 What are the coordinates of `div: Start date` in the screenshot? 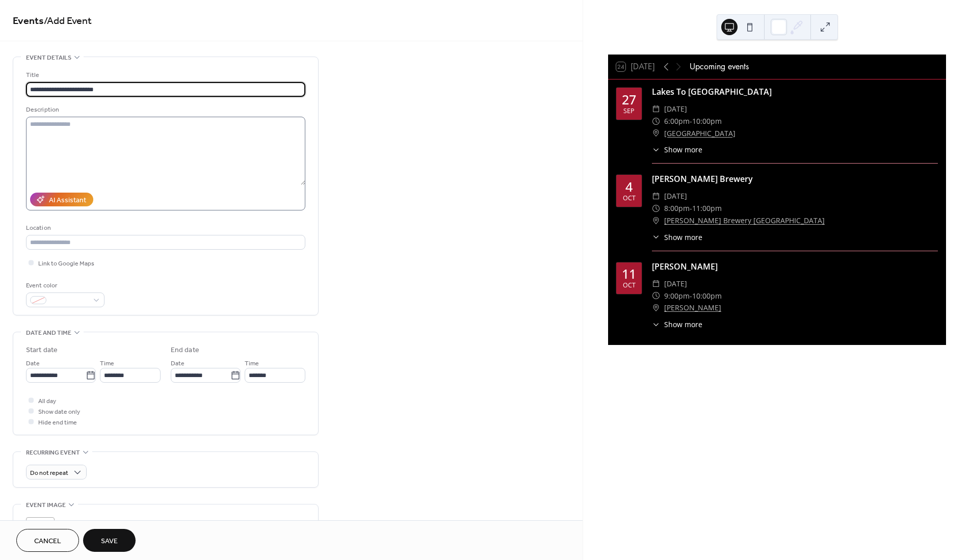 It's located at (42, 350).